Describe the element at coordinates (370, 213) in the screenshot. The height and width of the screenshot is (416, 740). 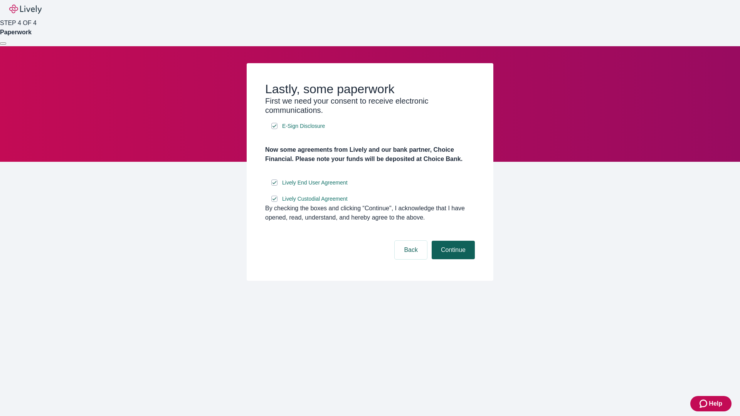
I see `div: By checking the boxes and clicking “Continue", I acknowledge that I have opened, read, understand...` at that location.